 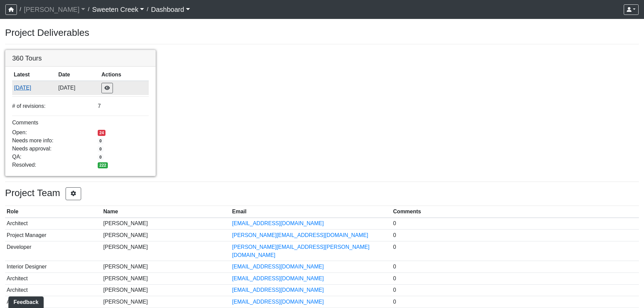 I want to click on td: Developer, so click(x=54, y=251).